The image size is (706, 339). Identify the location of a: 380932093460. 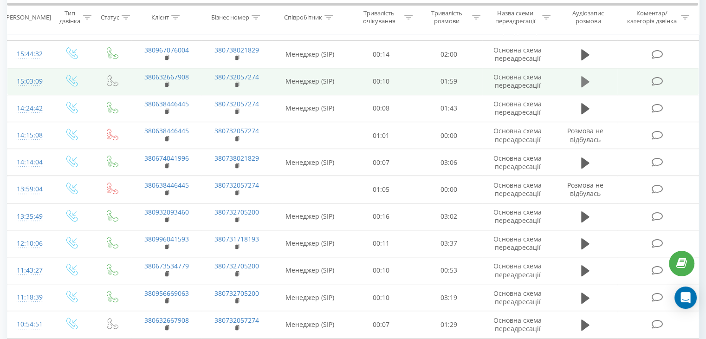
(167, 212).